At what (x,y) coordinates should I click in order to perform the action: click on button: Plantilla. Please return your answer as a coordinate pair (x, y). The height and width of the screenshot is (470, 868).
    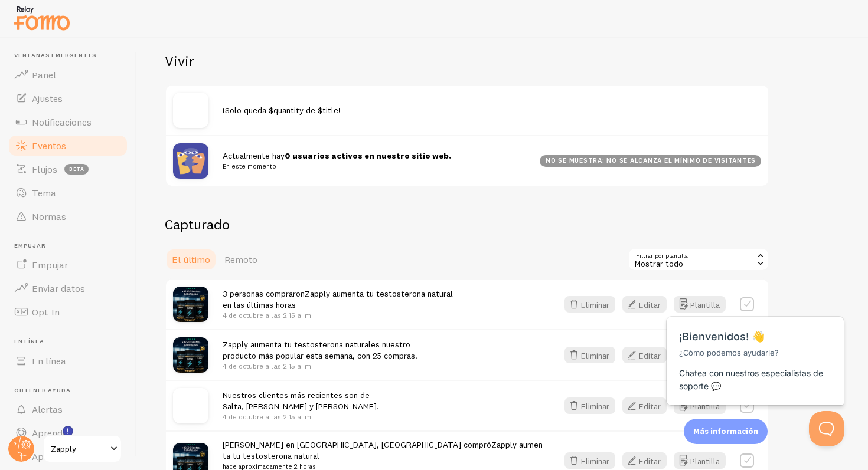
    Looking at the image, I should click on (700, 461).